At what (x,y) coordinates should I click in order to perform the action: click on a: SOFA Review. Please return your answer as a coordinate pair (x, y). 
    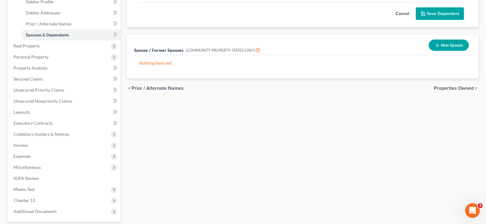
    Looking at the image, I should click on (64, 179).